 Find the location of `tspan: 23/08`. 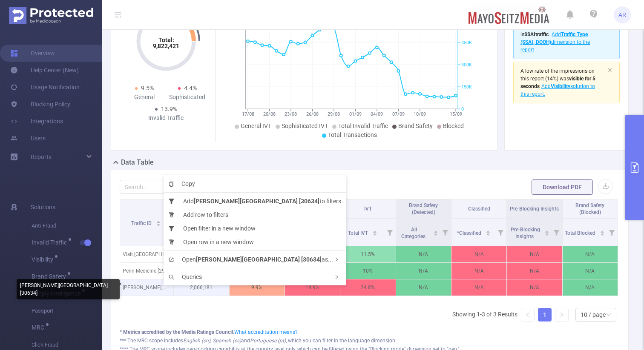

tspan: 23/08 is located at coordinates (291, 114).